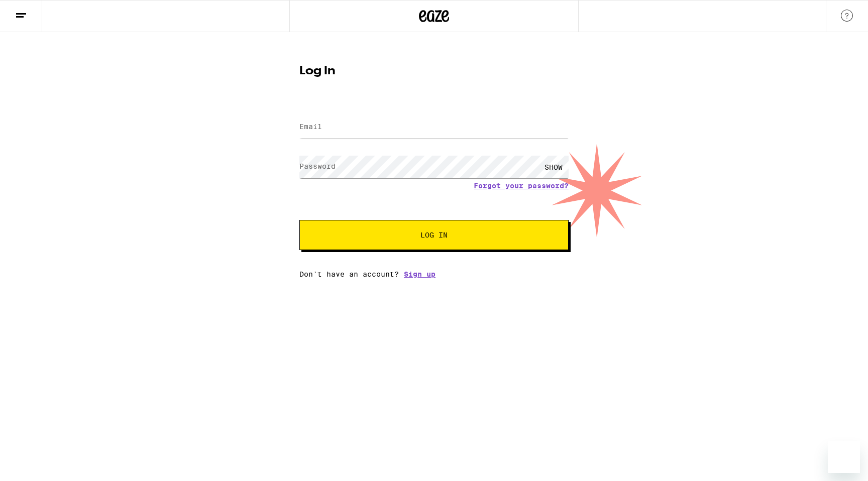 The height and width of the screenshot is (481, 868). I want to click on input: Email, so click(434, 127).